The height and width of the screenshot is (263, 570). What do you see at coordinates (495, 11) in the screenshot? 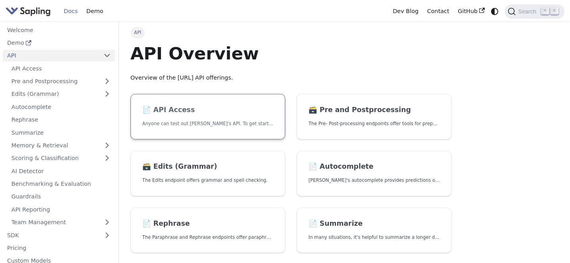
I see `button: Switch between dark and light mode (currently system mode)` at bounding box center [495, 11].